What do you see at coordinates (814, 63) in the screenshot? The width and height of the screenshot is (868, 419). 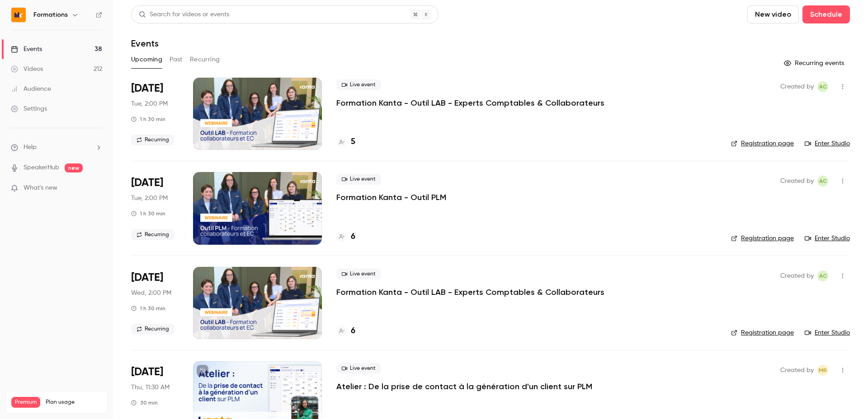 I see `button: Recurring events` at bounding box center [814, 63].